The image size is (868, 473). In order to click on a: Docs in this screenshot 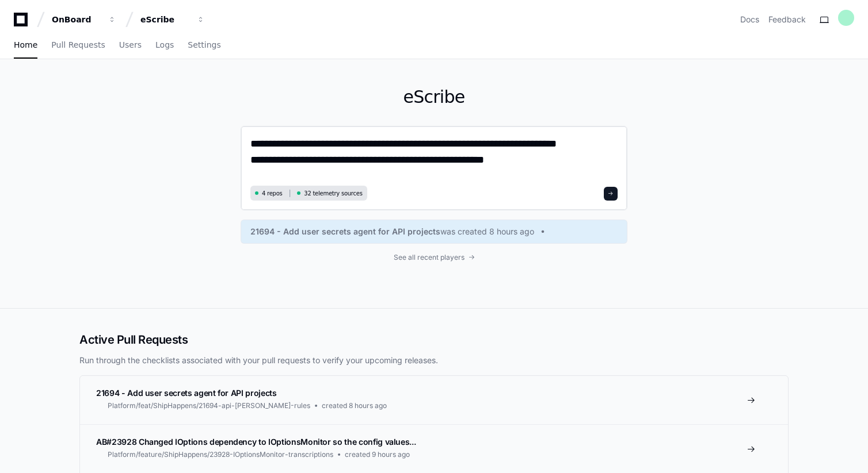, I will do `click(749, 19)`.